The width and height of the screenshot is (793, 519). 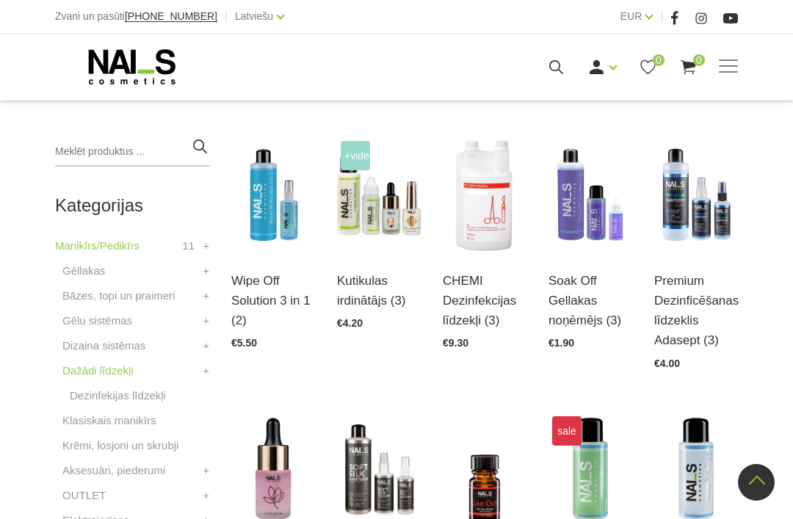 I want to click on a: Aksesuāri, piederumi, so click(x=114, y=471).